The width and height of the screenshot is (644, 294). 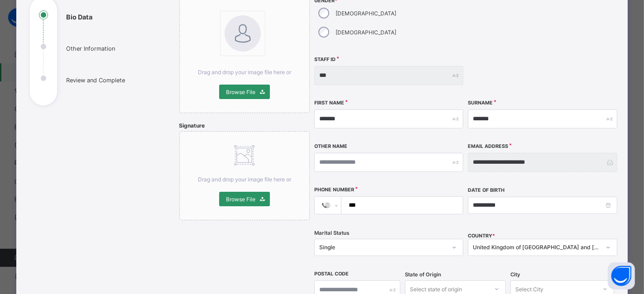 I want to click on label: First Name, so click(x=329, y=103).